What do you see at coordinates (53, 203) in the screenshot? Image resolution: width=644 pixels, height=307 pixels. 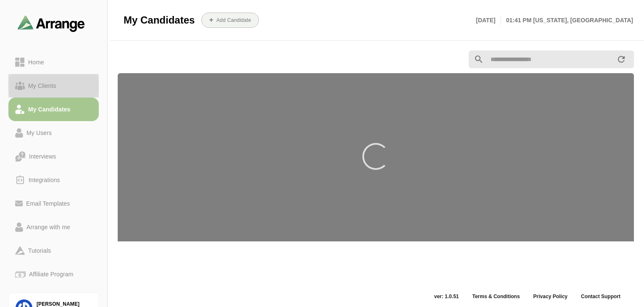 I see `a: Email Templates` at bounding box center [53, 203].